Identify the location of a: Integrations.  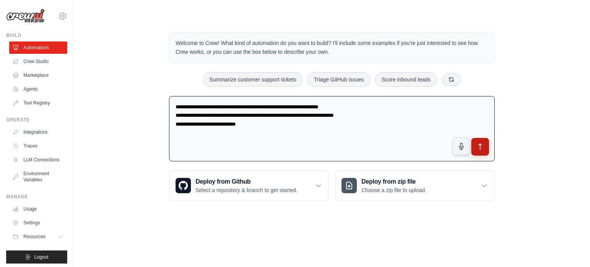
(38, 132).